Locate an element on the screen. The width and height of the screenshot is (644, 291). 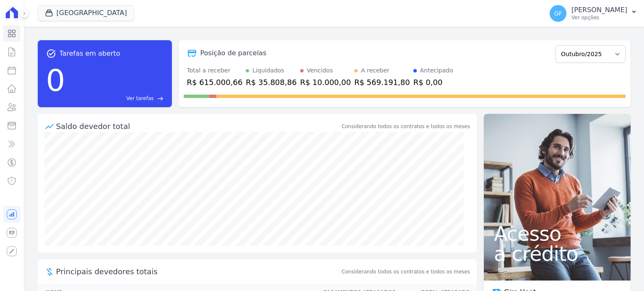
span: a crédito is located at coordinates (558, 254).